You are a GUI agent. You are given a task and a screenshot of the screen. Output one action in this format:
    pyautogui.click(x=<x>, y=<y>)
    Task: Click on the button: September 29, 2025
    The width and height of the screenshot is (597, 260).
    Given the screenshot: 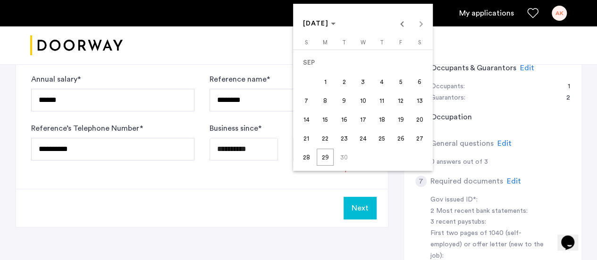 What is the action you would take?
    pyautogui.click(x=325, y=157)
    